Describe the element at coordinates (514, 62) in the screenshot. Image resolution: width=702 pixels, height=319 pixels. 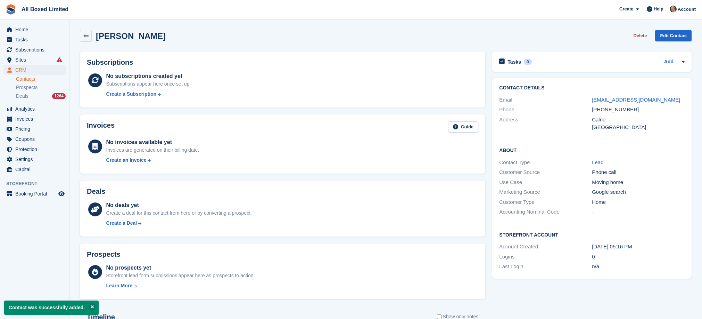
I see `h2: Tasks` at that location.